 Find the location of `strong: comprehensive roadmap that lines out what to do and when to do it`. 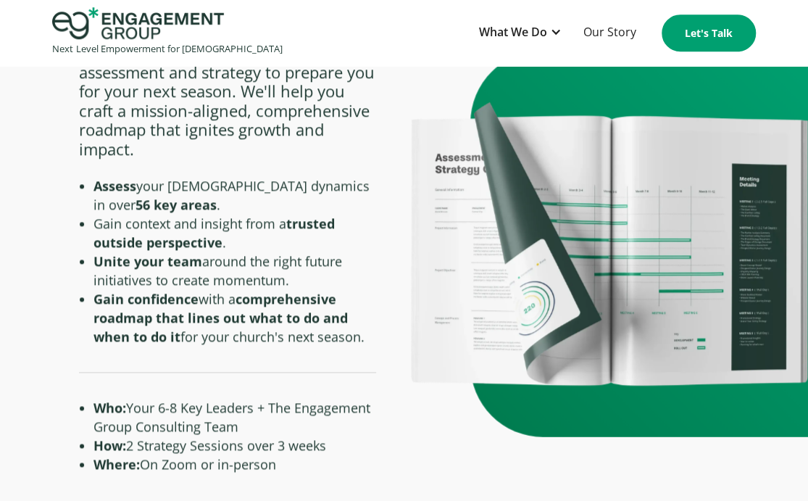

strong: comprehensive roadmap that lines out what to do and when to do it is located at coordinates (220, 317).